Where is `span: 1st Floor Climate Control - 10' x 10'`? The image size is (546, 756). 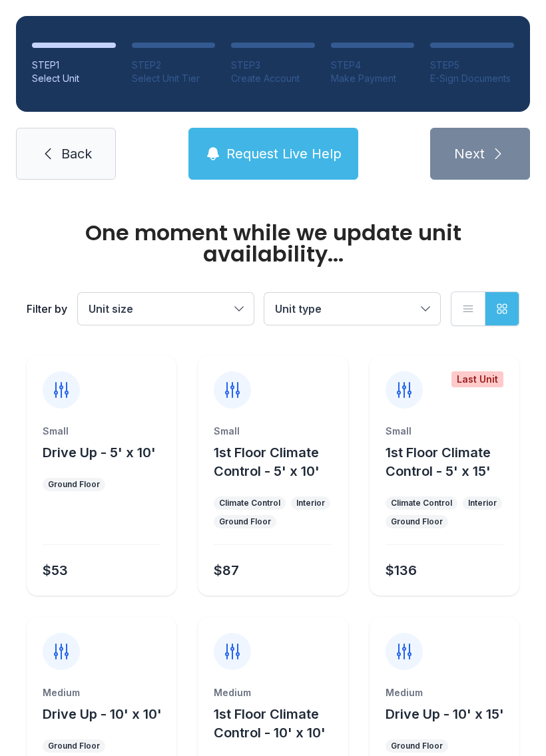 span: 1st Floor Climate Control - 10' x 10' is located at coordinates (270, 723).